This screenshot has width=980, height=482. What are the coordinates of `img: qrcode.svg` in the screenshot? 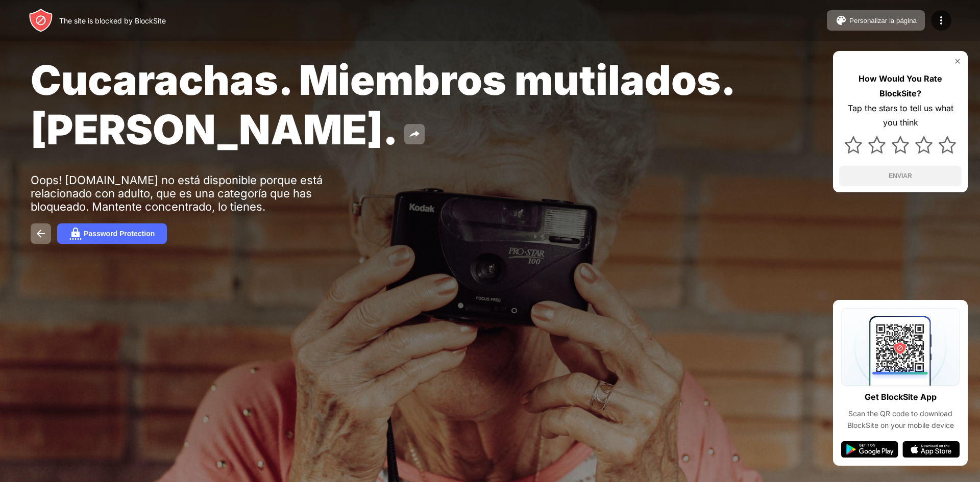 It's located at (901, 347).